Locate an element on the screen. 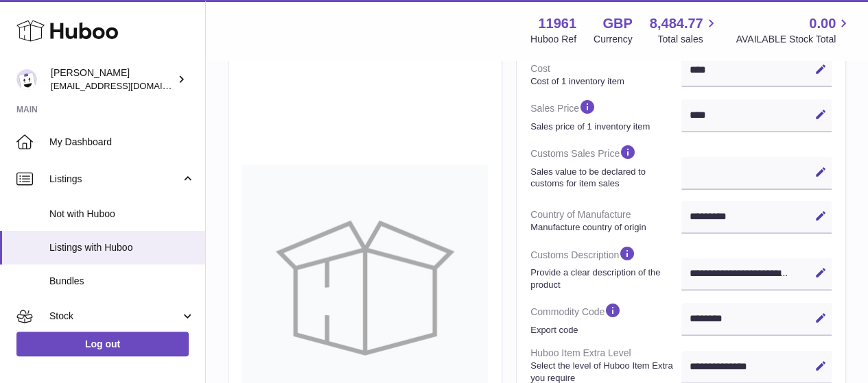 This screenshot has width=868, height=383. strong: Export code is located at coordinates (604, 330).